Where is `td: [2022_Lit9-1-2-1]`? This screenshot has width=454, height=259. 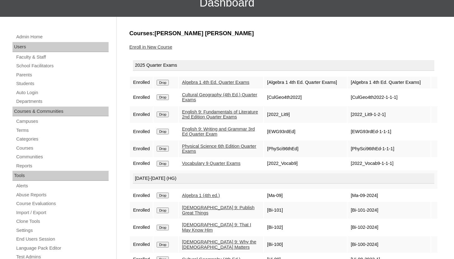
td: [2022_Lit9-1-2-1] is located at coordinates (389, 114).